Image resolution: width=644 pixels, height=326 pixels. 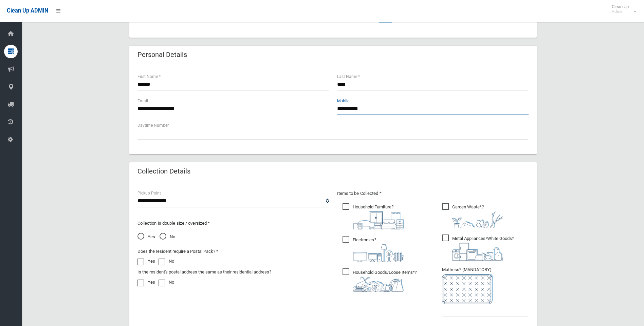 What do you see at coordinates (146, 237) in the screenshot?
I see `span: Yes` at bounding box center [146, 237].